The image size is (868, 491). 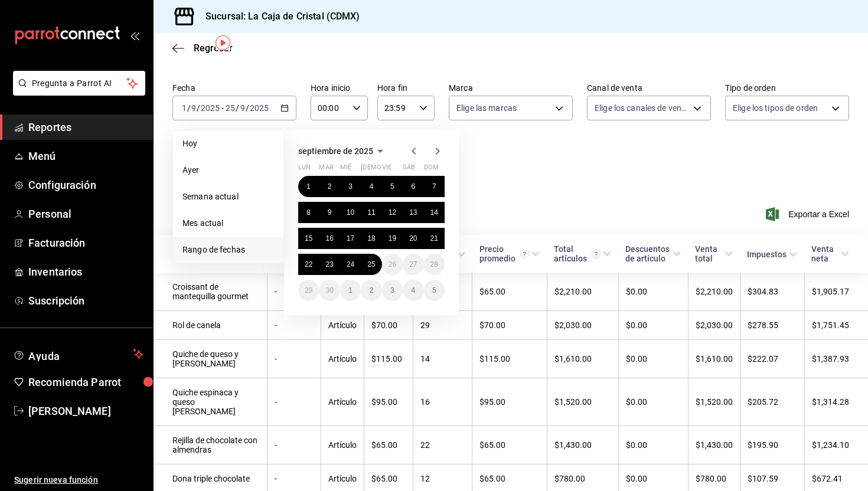 I want to click on abbr: miércoles, so click(x=346, y=170).